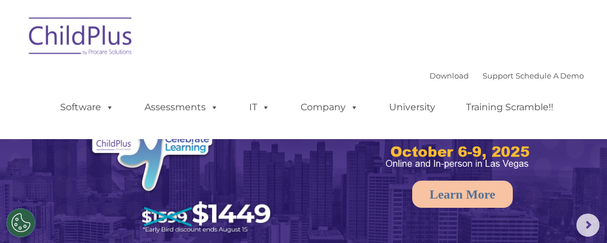 The width and height of the screenshot is (607, 243). Describe the element at coordinates (329, 107) in the screenshot. I see `a: Company` at that location.